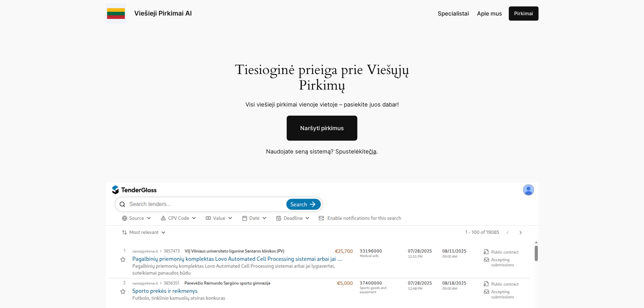 The image size is (644, 308). I want to click on a: Pirkimai, so click(524, 13).